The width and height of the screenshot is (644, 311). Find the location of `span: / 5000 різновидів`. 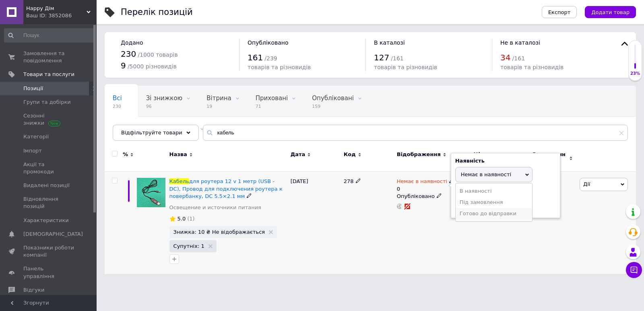

span: / 5000 різновидів is located at coordinates (152, 66).